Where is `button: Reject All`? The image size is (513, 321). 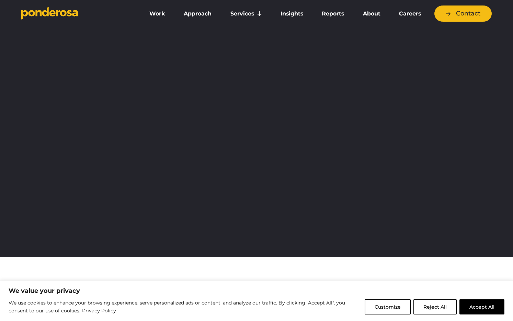 button: Reject All is located at coordinates (435, 307).